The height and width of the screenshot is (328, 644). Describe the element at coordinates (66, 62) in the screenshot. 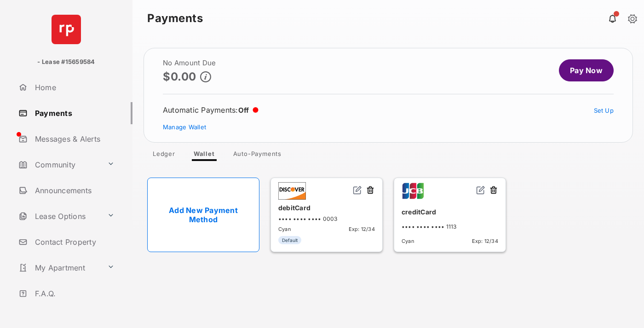

I see `p: - Lease #15659584` at that location.